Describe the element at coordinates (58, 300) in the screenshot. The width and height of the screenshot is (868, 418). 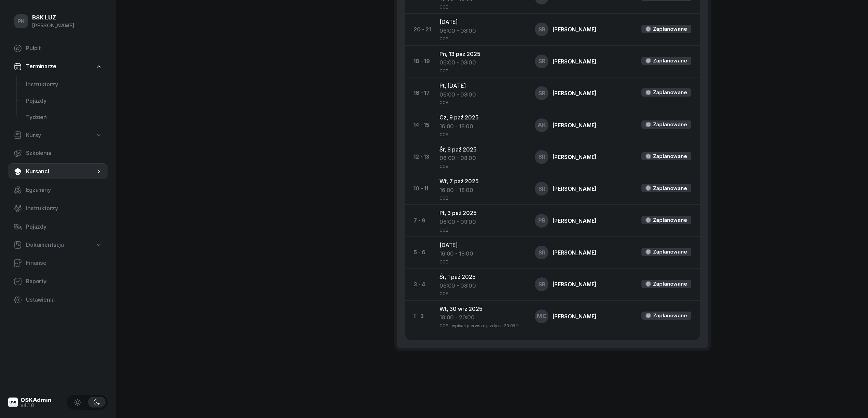
I see `a: Ustawienia` at that location.